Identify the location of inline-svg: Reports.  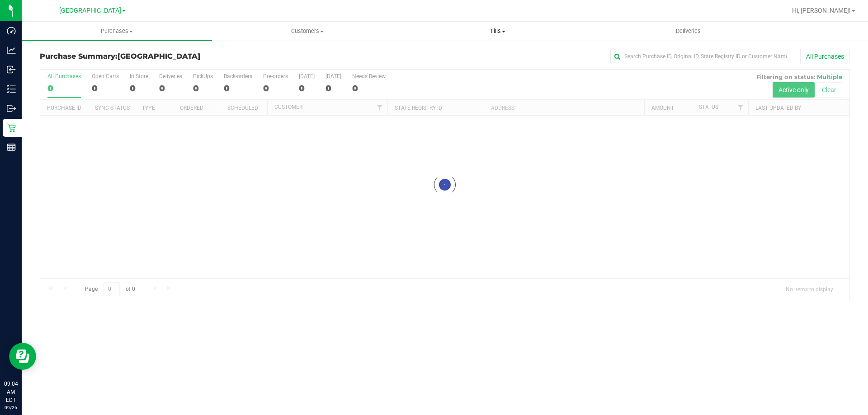
(11, 147).